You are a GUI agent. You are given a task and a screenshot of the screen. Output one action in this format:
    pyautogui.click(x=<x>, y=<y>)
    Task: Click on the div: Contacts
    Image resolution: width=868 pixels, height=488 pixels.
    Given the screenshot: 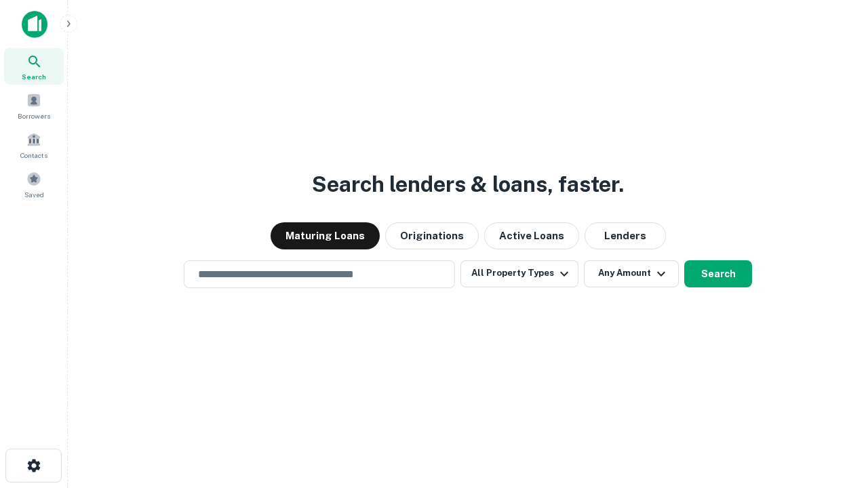 What is the action you would take?
    pyautogui.click(x=34, y=145)
    